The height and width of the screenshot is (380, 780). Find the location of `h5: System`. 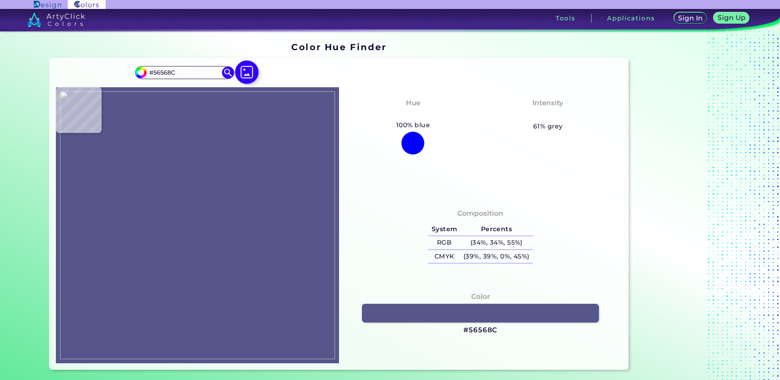

h5: System is located at coordinates (444, 229).